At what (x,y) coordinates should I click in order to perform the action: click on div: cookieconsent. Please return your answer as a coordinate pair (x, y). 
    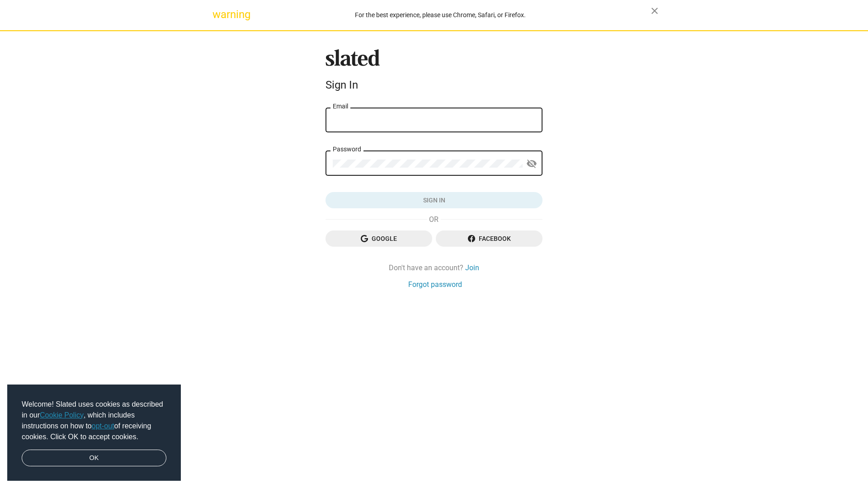
    Looking at the image, I should click on (94, 433).